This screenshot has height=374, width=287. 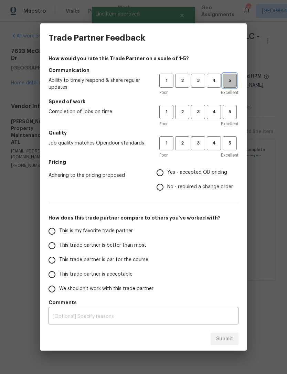 I want to click on span: This trade partner is par for the course, so click(x=104, y=260).